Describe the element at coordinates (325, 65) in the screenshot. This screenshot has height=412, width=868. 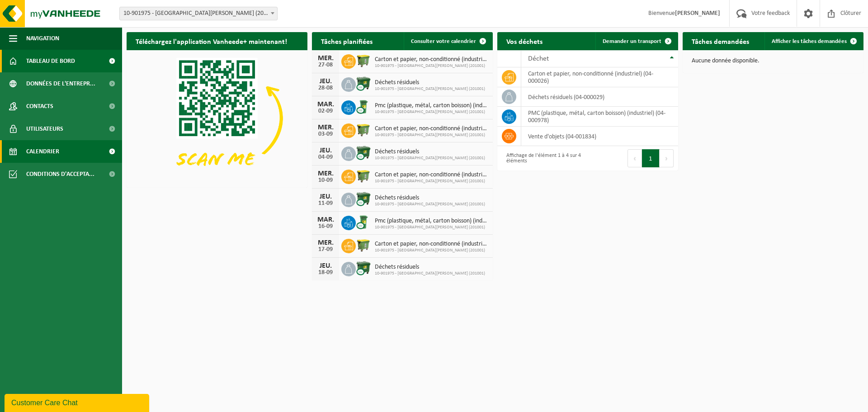
I see `div: 27-08` at that location.